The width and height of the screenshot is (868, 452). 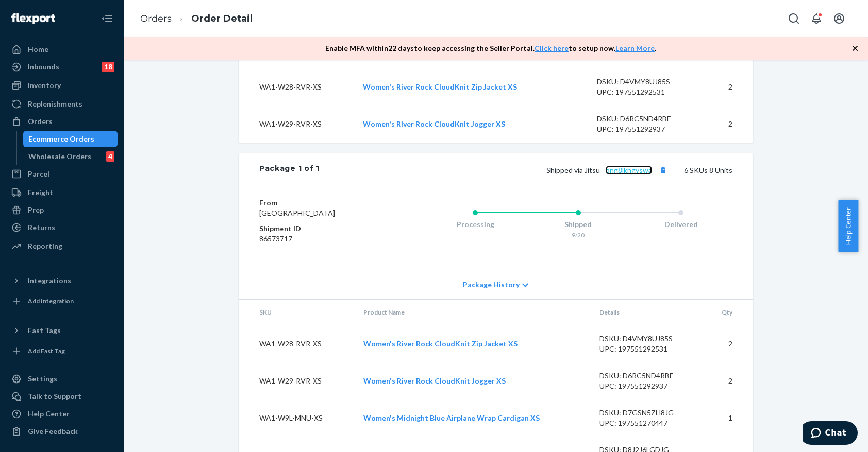 What do you see at coordinates (44, 85) in the screenshot?
I see `div: Inventory` at bounding box center [44, 85].